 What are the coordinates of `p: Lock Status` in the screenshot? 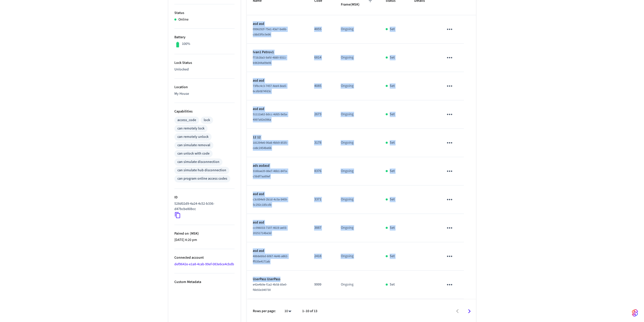 It's located at (204, 63).